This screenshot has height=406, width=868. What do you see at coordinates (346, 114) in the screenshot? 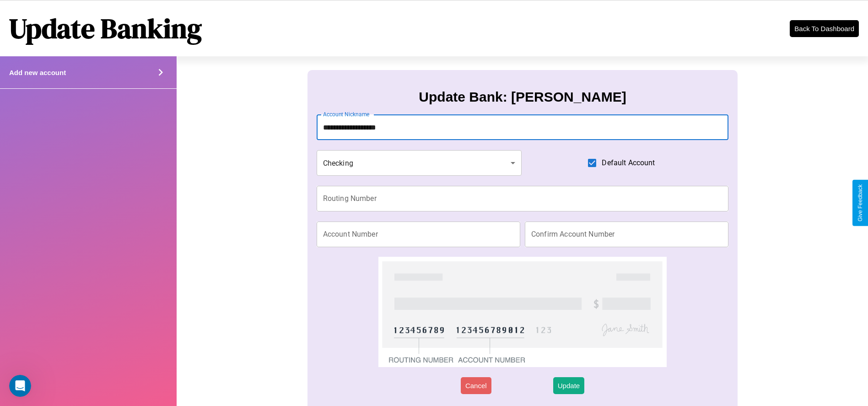
I see `label: Account Nickname` at bounding box center [346, 114].